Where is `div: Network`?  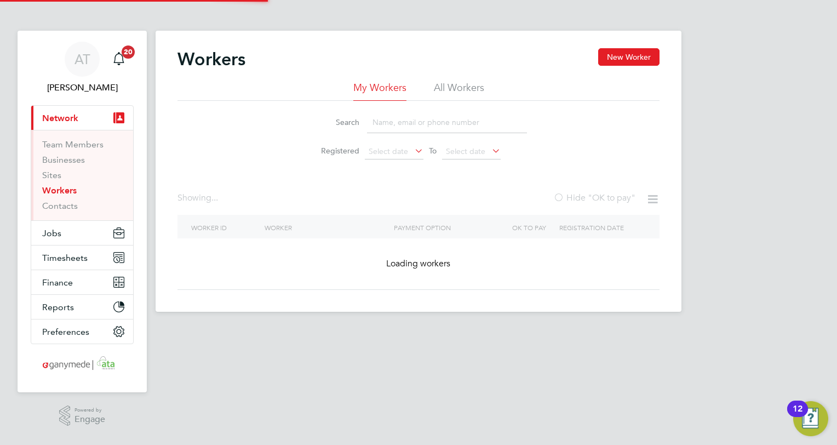 div: Network is located at coordinates (82, 175).